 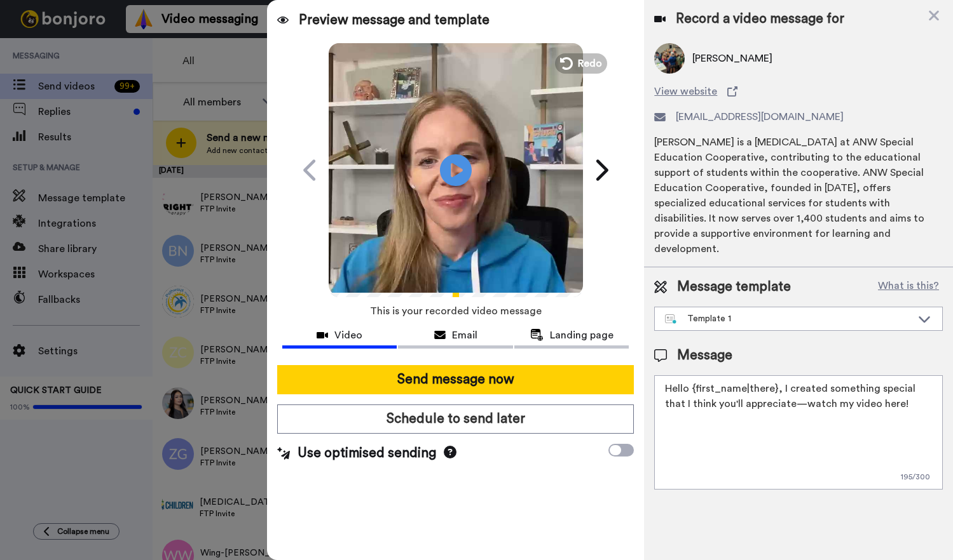 What do you see at coordinates (798, 91) in the screenshot?
I see `a: View website` at bounding box center [798, 91].